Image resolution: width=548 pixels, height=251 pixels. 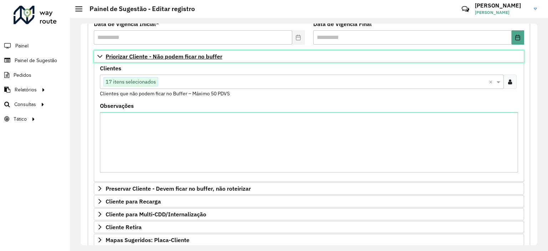 What do you see at coordinates (309, 56) in the screenshot?
I see `a: Priorizar Cliente - Não podem ficar no buffer` at bounding box center [309, 56].